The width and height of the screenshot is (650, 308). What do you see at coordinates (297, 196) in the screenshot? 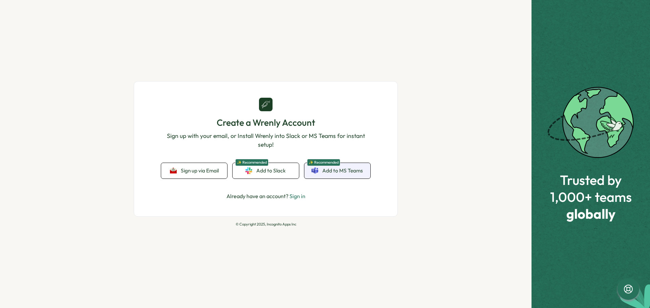
I see `a: Sign in` at bounding box center [297, 196].